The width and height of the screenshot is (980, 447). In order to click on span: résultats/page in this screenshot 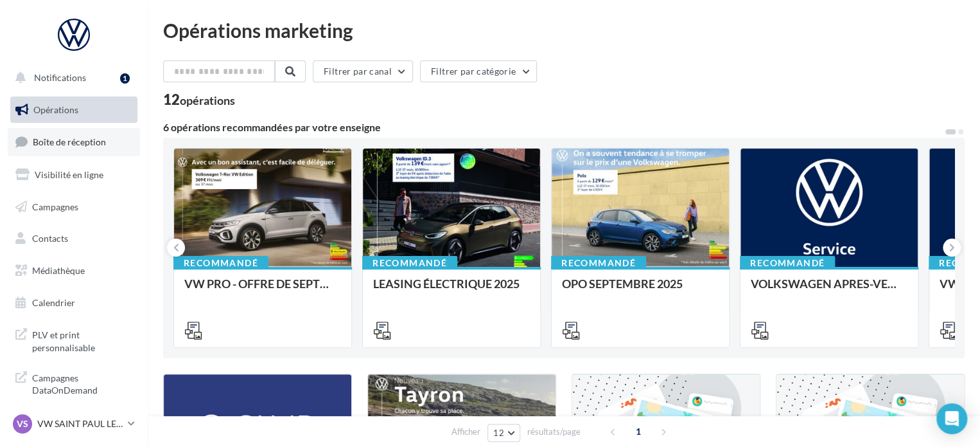, I will do `click(554, 431)`.